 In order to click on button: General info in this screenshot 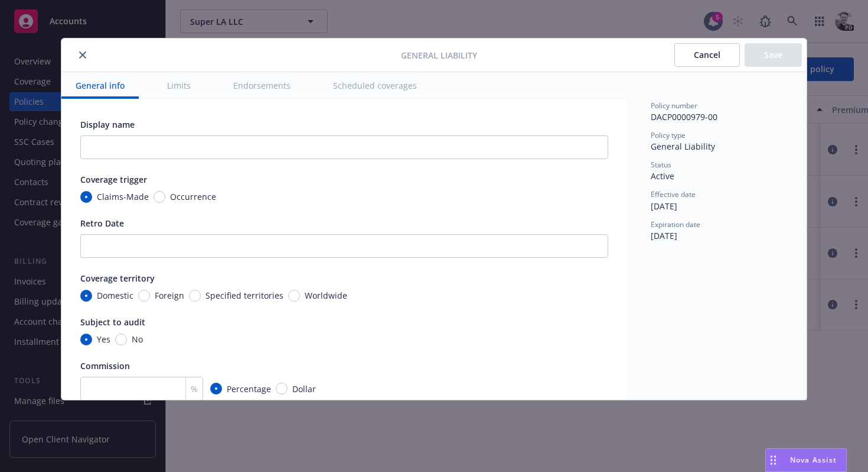, I will do `click(100, 85)`.